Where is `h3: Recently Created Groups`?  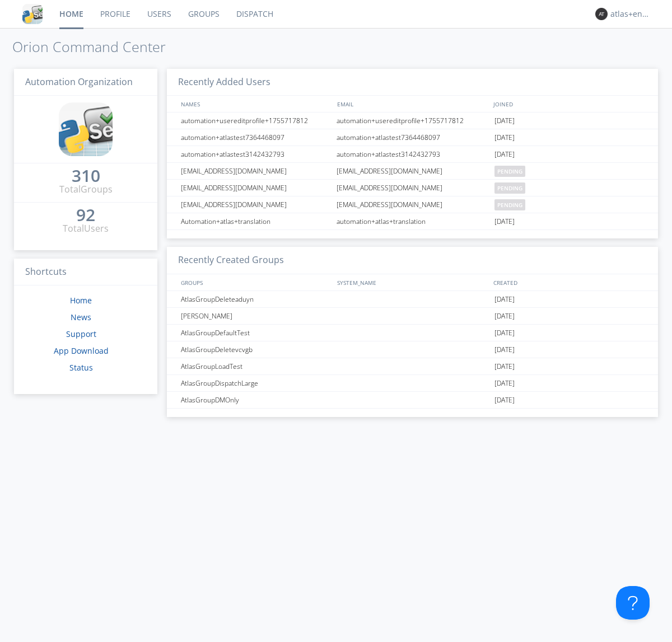
h3: Recently Created Groups is located at coordinates (412, 260).